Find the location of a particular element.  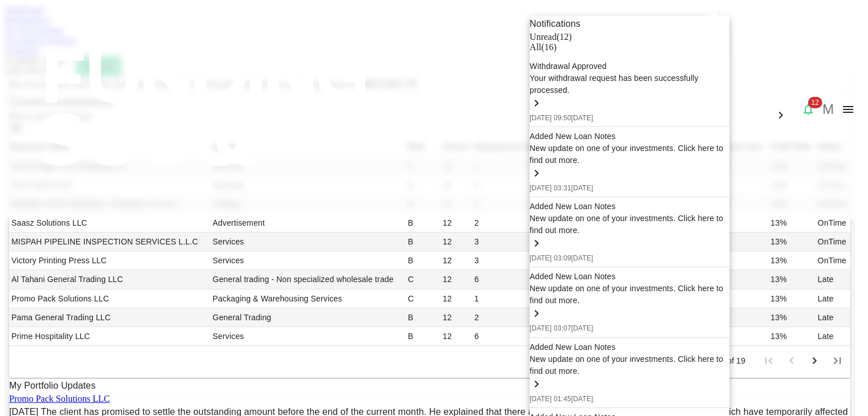

span: ( 16 ) is located at coordinates (548, 47).